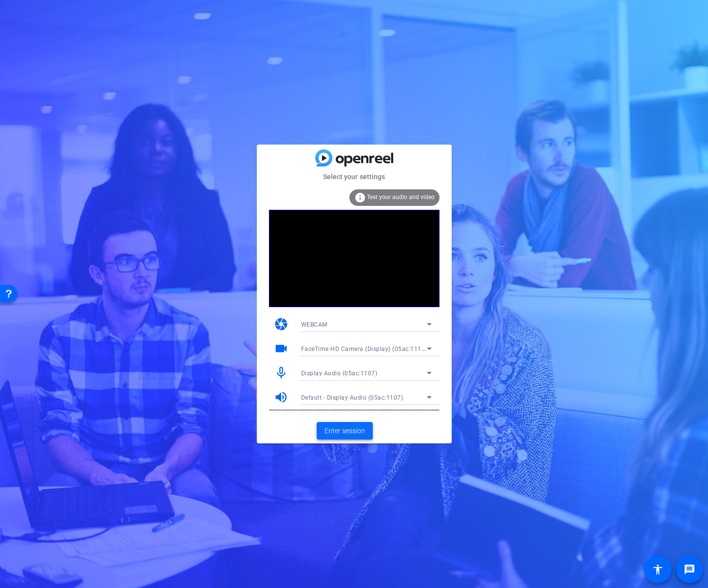 Image resolution: width=708 pixels, height=588 pixels. Describe the element at coordinates (281, 325) in the screenshot. I see `mat-icon: camera` at that location.